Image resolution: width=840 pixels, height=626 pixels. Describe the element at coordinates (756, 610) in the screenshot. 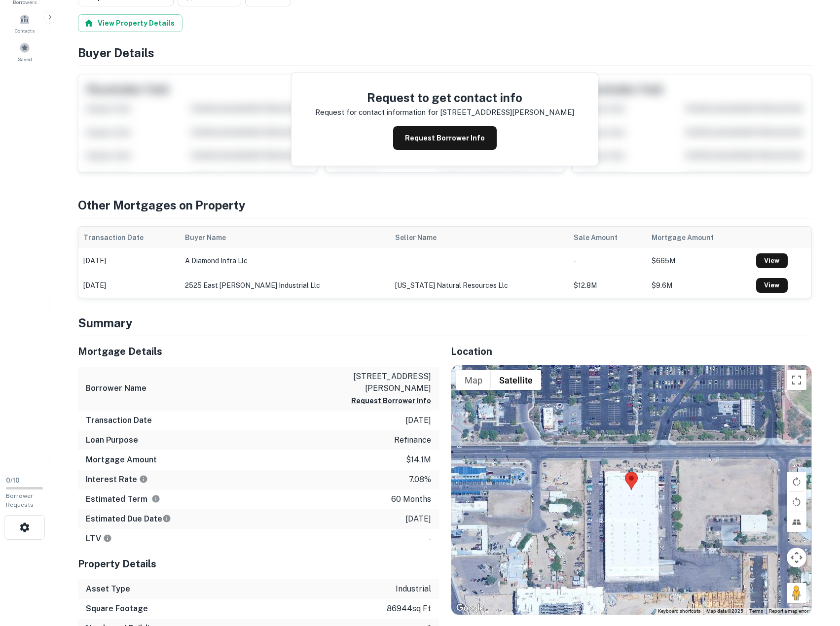

I see `a: Terms` at that location.